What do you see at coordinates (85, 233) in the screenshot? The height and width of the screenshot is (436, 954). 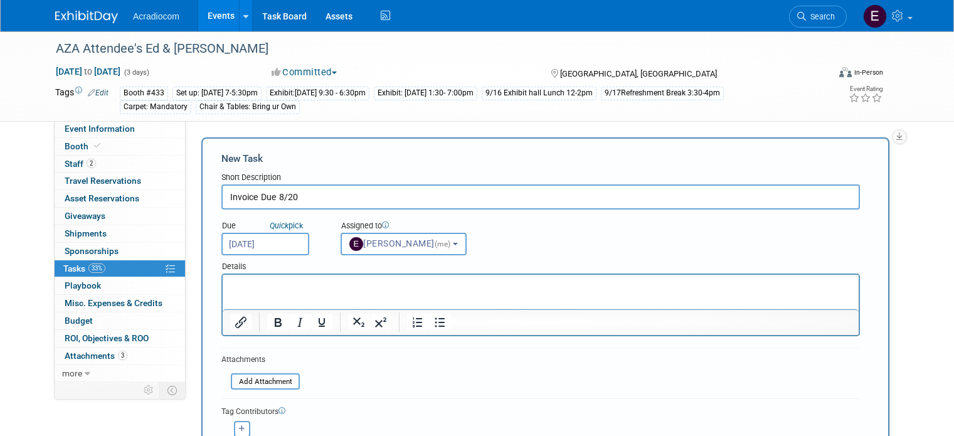 I see `span: Shipments` at bounding box center [85, 233].